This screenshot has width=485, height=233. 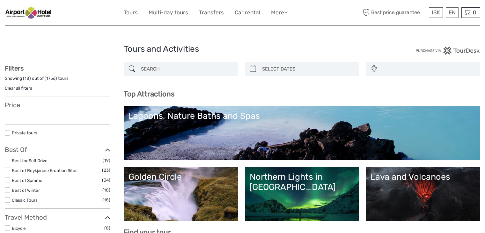 What do you see at coordinates (181, 177) in the screenshot?
I see `div: Golden Circle` at bounding box center [181, 177].